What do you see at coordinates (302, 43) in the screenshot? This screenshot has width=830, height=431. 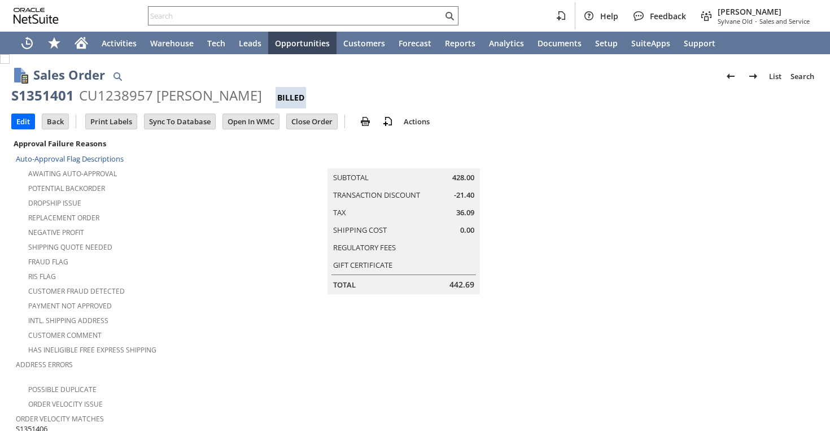 I see `a: Opportunities` at bounding box center [302, 43].